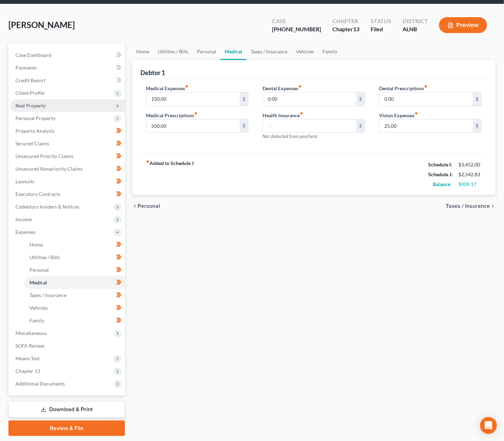 The height and width of the screenshot is (441, 504). I want to click on span: Payments, so click(26, 67).